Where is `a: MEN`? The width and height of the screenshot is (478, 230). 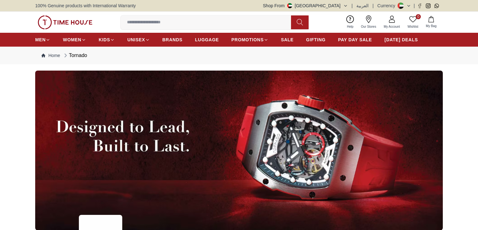 a: MEN is located at coordinates (43, 40).